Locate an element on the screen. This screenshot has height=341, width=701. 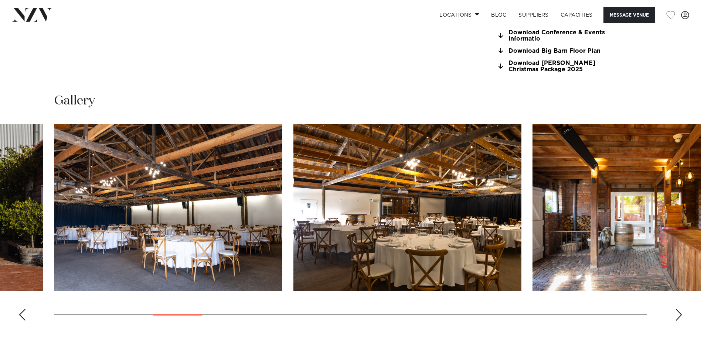
a: Locations is located at coordinates (459, 15).